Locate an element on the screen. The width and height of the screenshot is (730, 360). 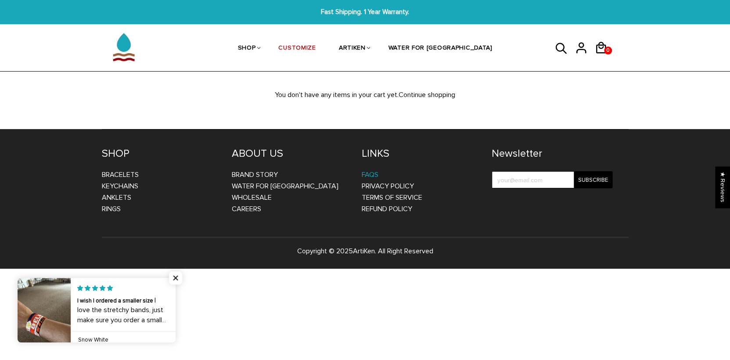
a: ARTIKEN is located at coordinates (352, 49).